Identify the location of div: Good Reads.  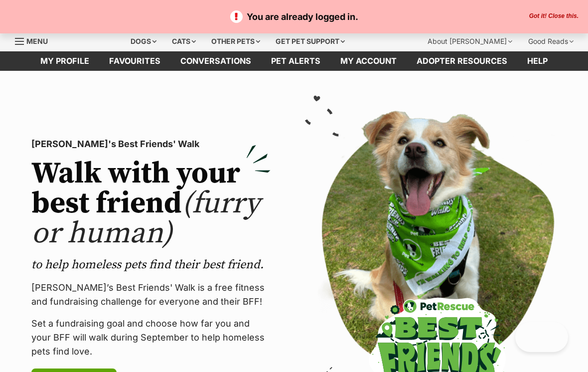
(550, 42).